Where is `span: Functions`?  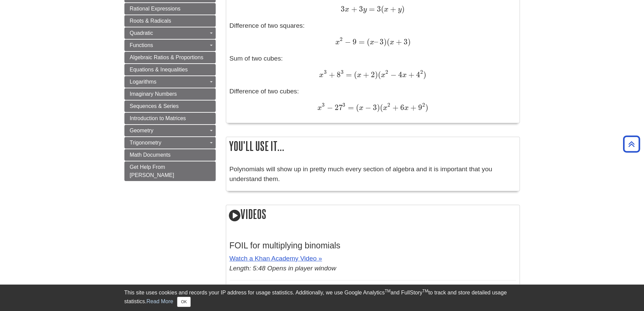
span: Functions is located at coordinates (141, 45).